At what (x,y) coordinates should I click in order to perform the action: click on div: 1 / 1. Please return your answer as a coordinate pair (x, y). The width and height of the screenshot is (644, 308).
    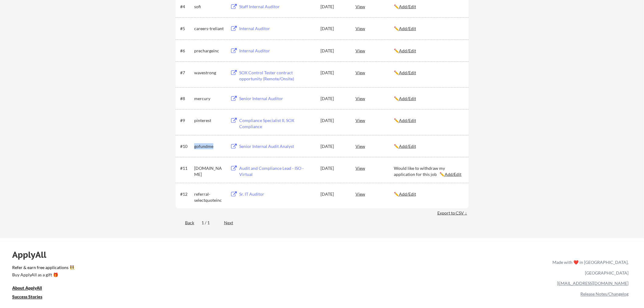
    Looking at the image, I should click on (209, 223).